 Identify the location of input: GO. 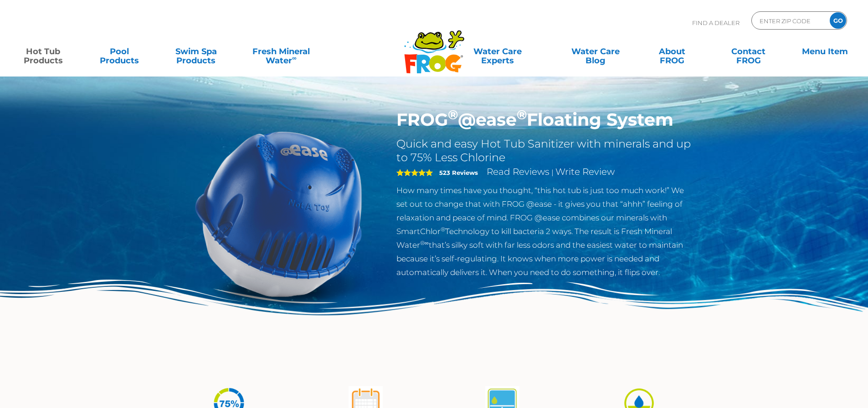
(838, 20).